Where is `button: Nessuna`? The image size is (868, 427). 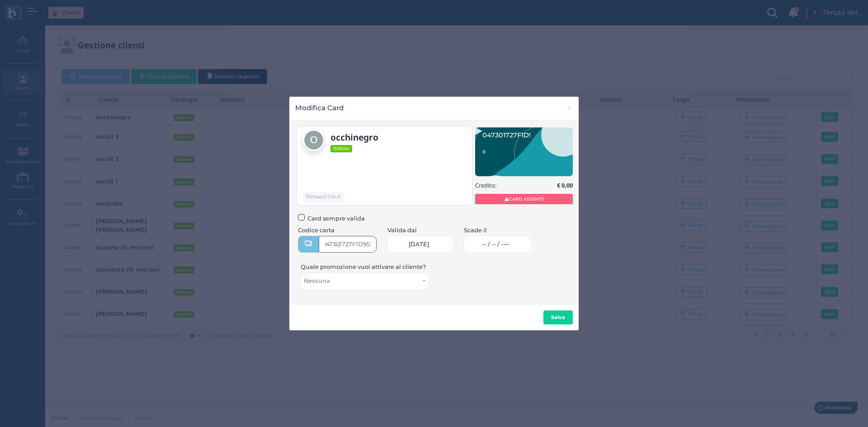
button: Nessuna is located at coordinates (365, 281).